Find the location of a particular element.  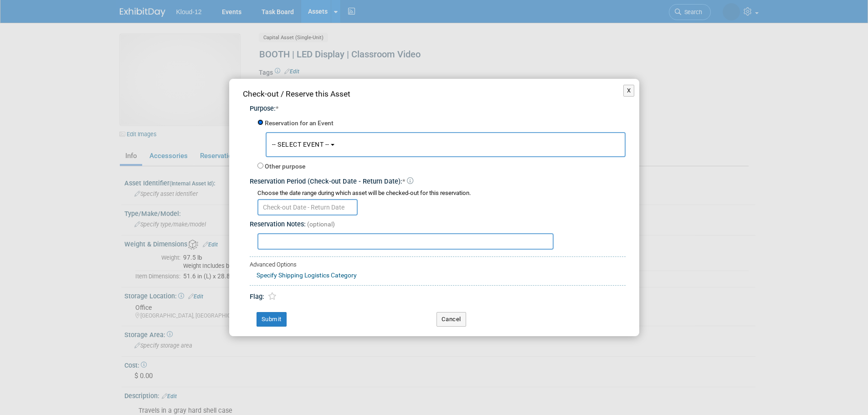

button: -- SELECT EVENT -- is located at coordinates (446, 144).